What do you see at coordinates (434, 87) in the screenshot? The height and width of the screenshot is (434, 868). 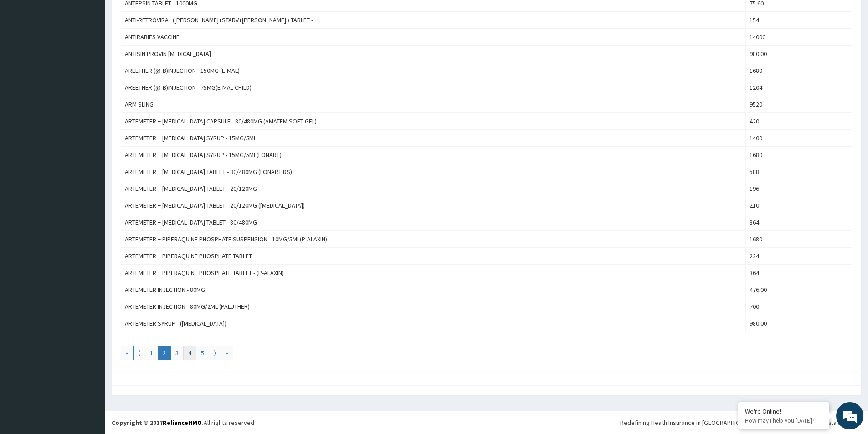 I see `td: AREETHER (@-B)INJECTION - 75MG(E-MAL CHILD)` at bounding box center [434, 87].